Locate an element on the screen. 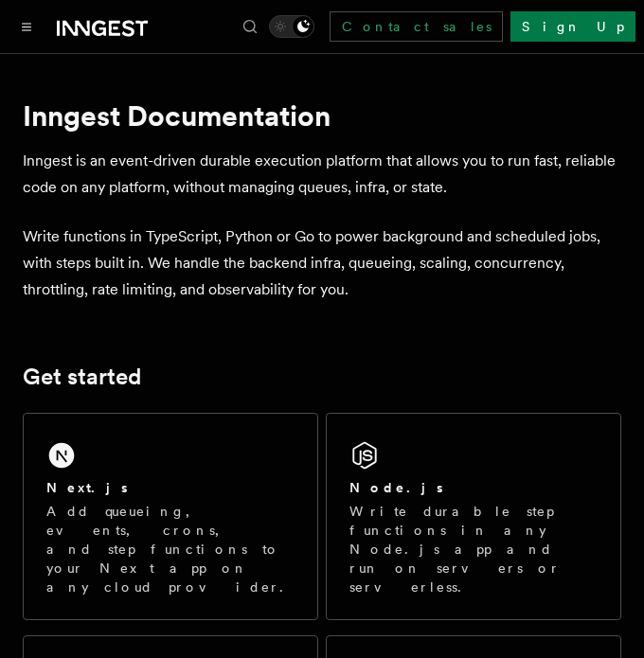 The width and height of the screenshot is (644, 658). a: Sign Up is located at coordinates (572, 26).